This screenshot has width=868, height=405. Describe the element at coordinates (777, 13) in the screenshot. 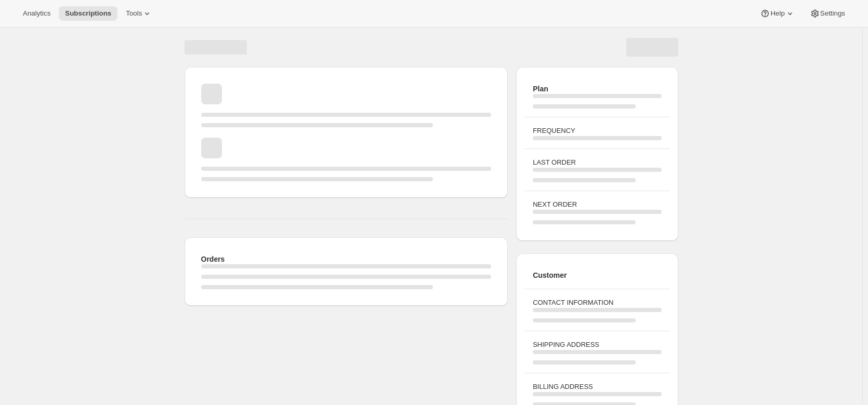

I see `button: Help` at that location.